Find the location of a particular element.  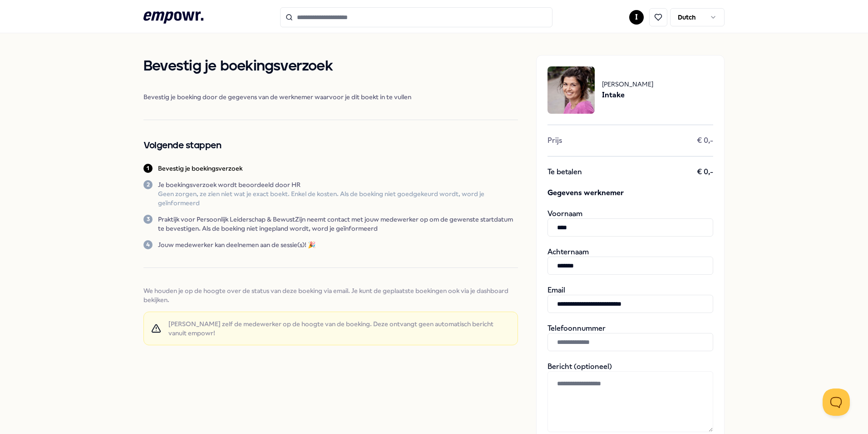

img: package image is located at coordinates (571, 90).